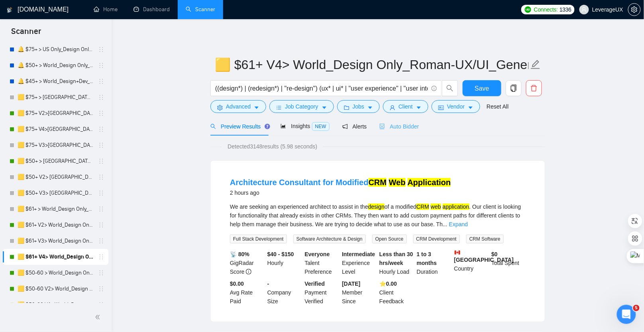 The height and width of the screenshot is (332, 644). What do you see at coordinates (284, 292) in the screenshot?
I see `div: Company Size` at bounding box center [284, 292].